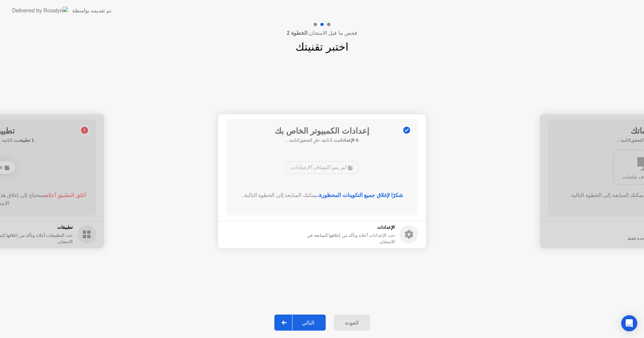 The height and width of the screenshot is (338, 644). I want to click on b: 0 الإعدادات, so click(349, 140).